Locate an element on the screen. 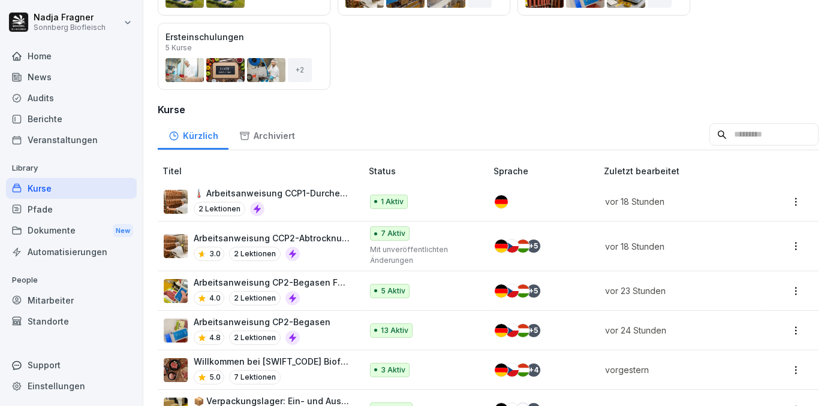 The height and width of the screenshot is (406, 833). h3: Kurse is located at coordinates (488, 110).